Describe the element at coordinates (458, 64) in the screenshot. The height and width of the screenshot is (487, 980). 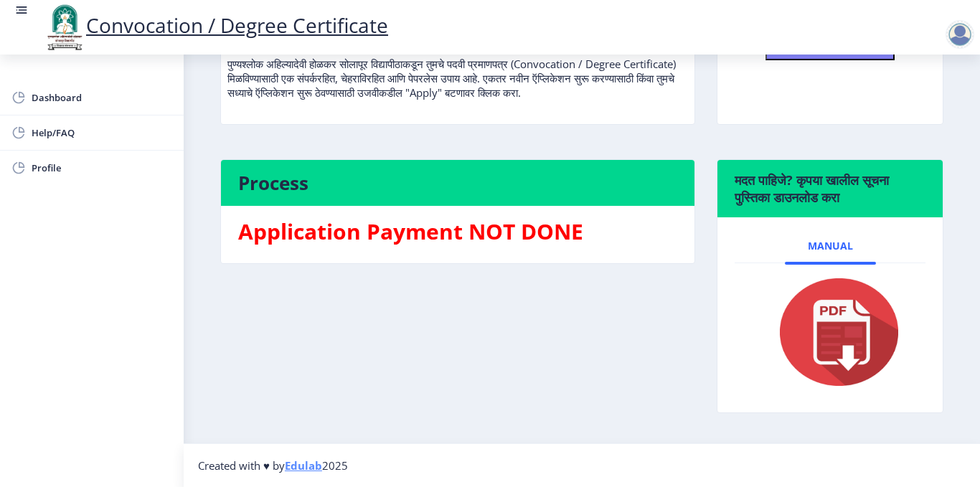
I see `p: पुण्यश्लोक अहिल्यादेवी होळकर सोलापूर विद्यापीठाकडून तुमचे पदवी प्रमाणपत्र (Convocation / Degree C...` at that location.